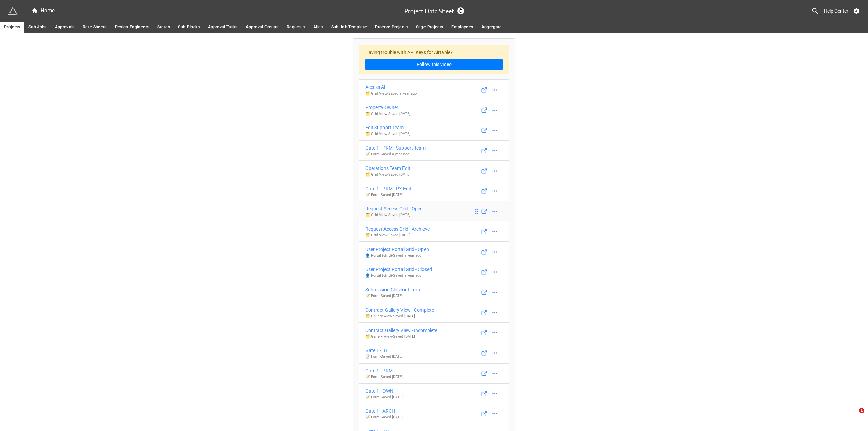 This screenshot has width=868, height=431. I want to click on span: Design Engineers, so click(132, 27).